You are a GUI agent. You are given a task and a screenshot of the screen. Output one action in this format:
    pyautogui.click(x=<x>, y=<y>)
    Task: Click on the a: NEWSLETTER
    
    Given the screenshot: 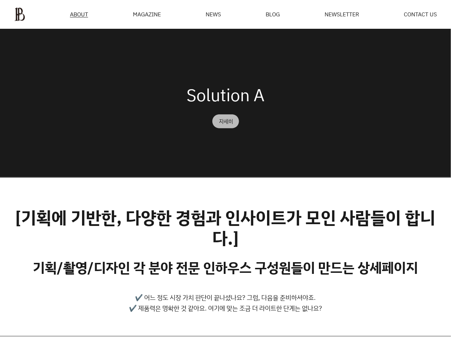 What is the action you would take?
    pyautogui.click(x=342, y=14)
    